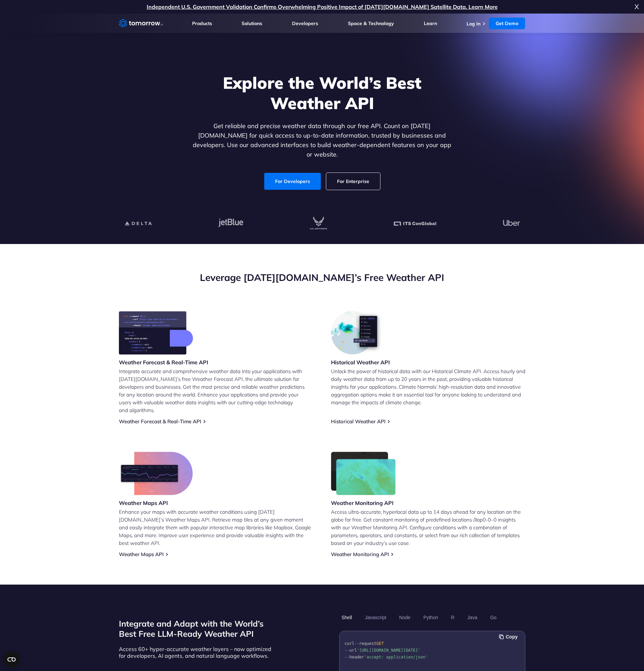  Describe the element at coordinates (361, 362) in the screenshot. I see `h3: Historical Weather API` at that location.